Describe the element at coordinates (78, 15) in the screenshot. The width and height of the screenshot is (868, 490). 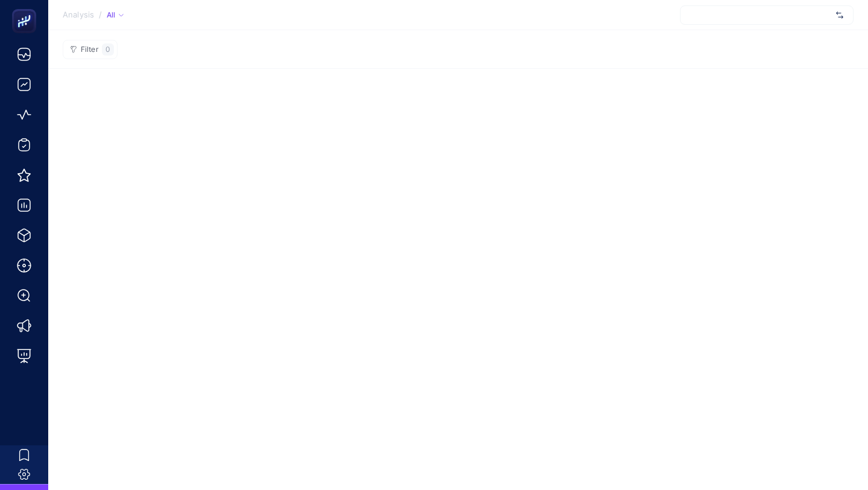
I see `span: Analysis` at that location.